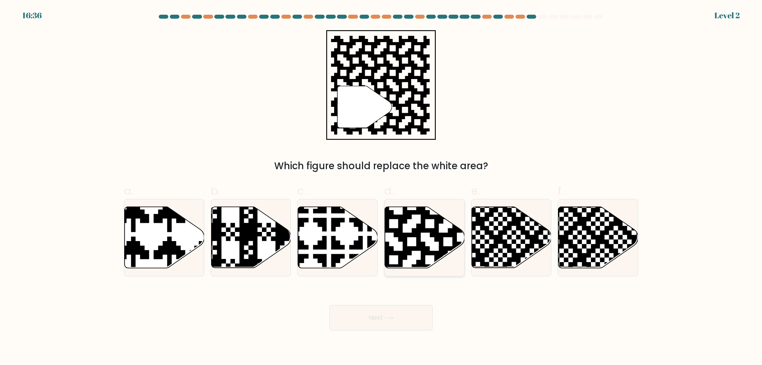  I want to click on button: Next, so click(381, 318).